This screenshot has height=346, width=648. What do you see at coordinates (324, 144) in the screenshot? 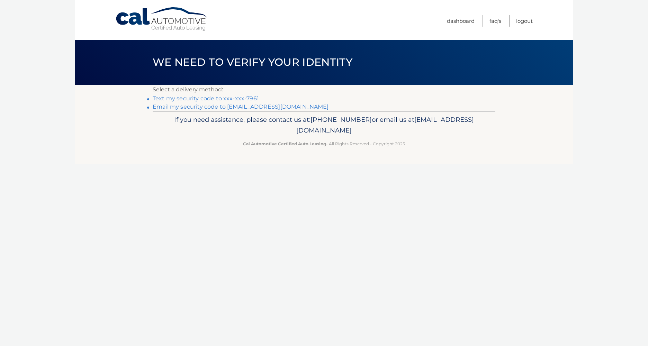
I see `p: - All Rights Reserved - Copyright 2025` at bounding box center [324, 144].